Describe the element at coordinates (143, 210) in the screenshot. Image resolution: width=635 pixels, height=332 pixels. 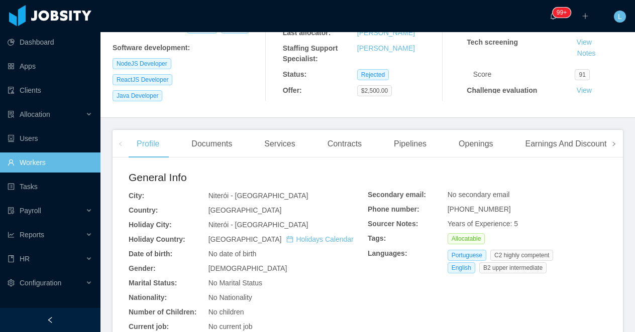
I see `b: Country:` at that location.